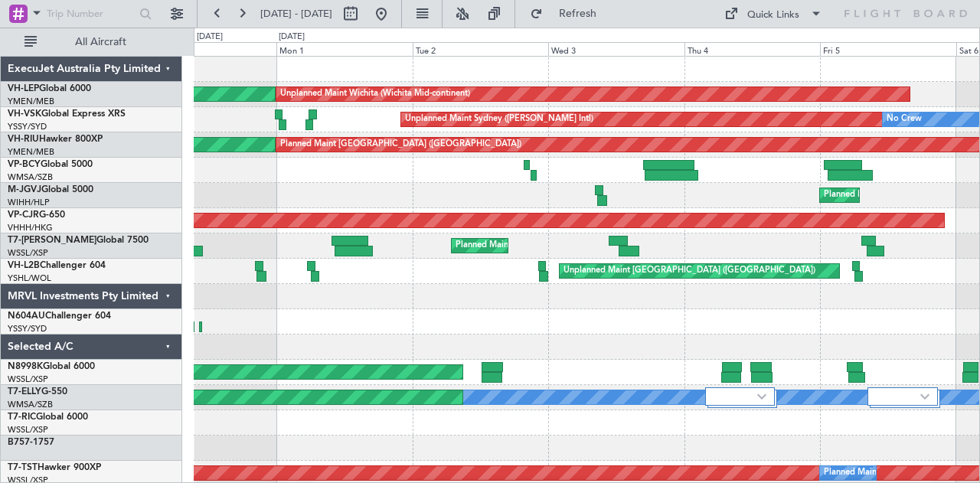  Describe the element at coordinates (29, 278) in the screenshot. I see `a: YSHL/WOL` at that location.